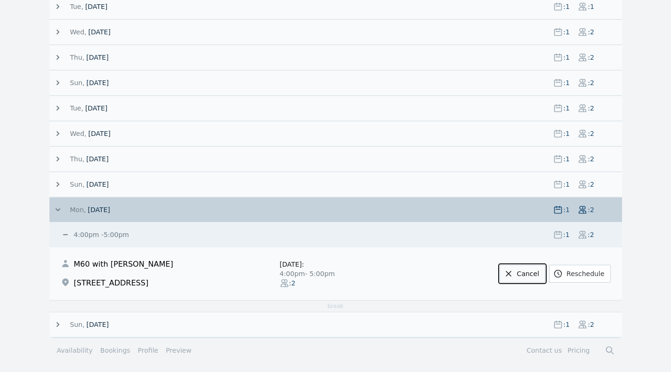 Image resolution: width=671 pixels, height=372 pixels. What do you see at coordinates (115, 351) in the screenshot?
I see `a: Bookings` at bounding box center [115, 351].